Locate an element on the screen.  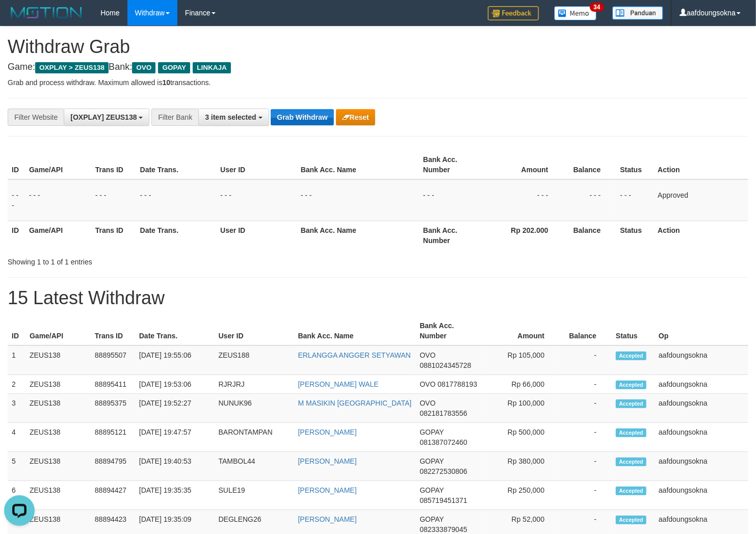
td: Rp 250,000 is located at coordinates (521, 495).